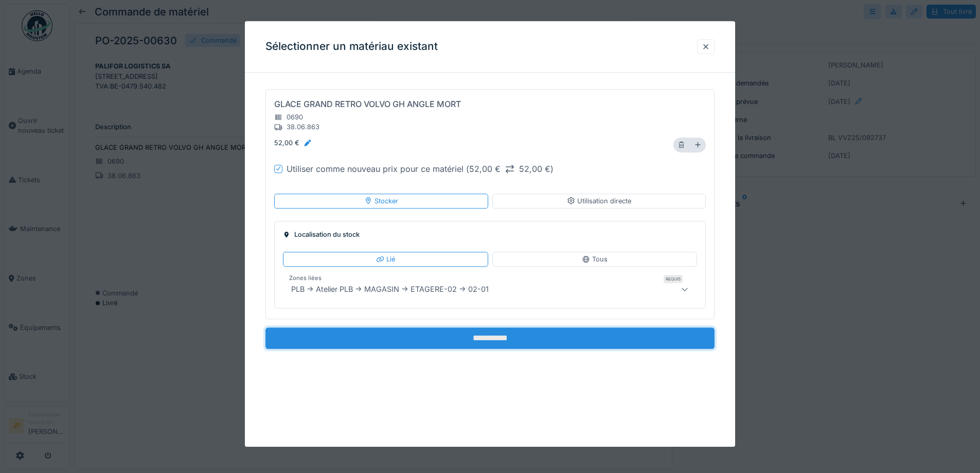  What do you see at coordinates (490, 234) in the screenshot?
I see `div: Localisation du stock` at bounding box center [490, 234].